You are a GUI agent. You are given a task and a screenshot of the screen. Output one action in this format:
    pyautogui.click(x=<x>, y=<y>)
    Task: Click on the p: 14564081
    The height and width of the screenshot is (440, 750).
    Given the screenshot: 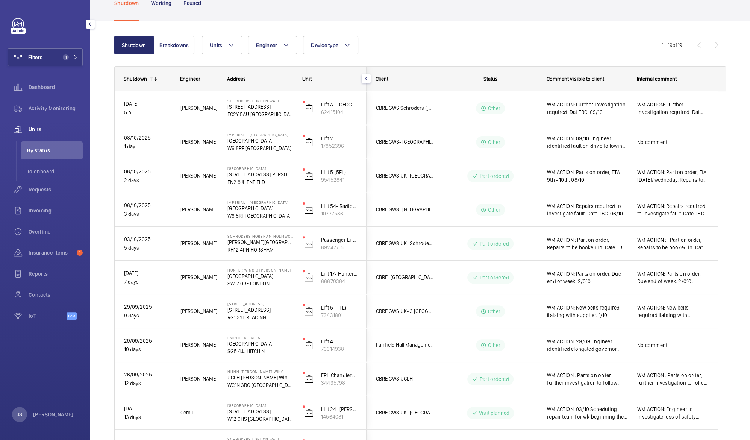 What is the action you would take?
    pyautogui.click(x=339, y=416)
    